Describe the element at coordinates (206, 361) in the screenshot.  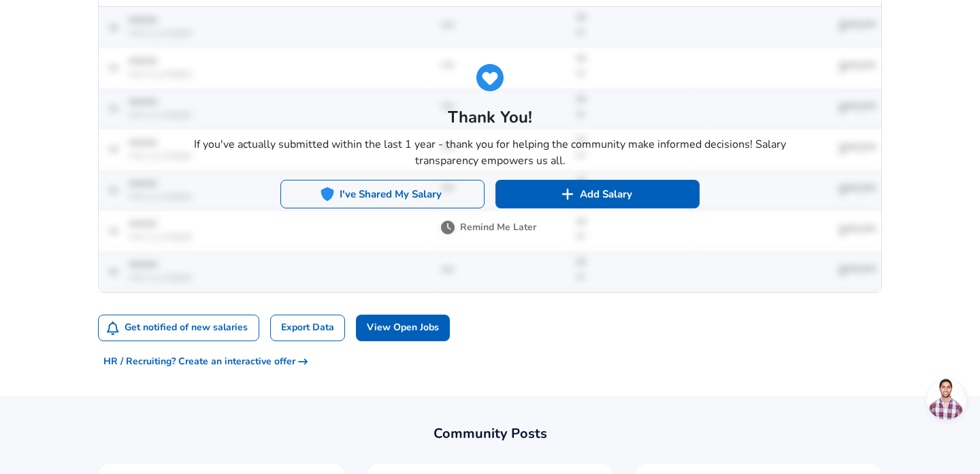
I see `button: HR / Recruiting? Create an interactive offer` at that location.